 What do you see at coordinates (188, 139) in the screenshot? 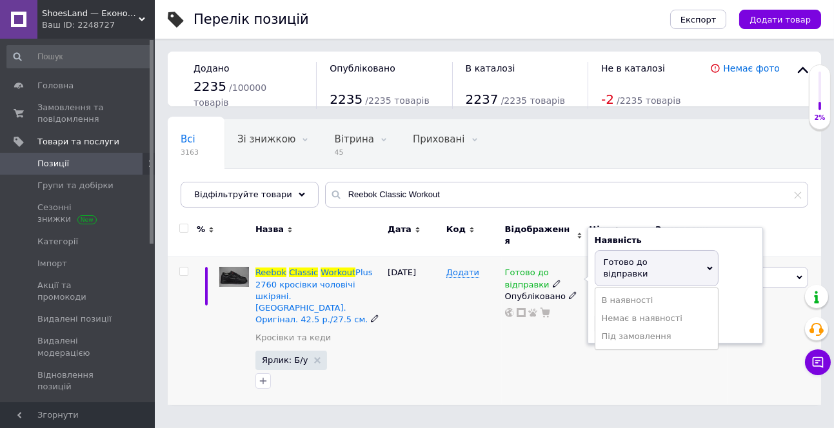
I see `span: Всі` at bounding box center [188, 139].